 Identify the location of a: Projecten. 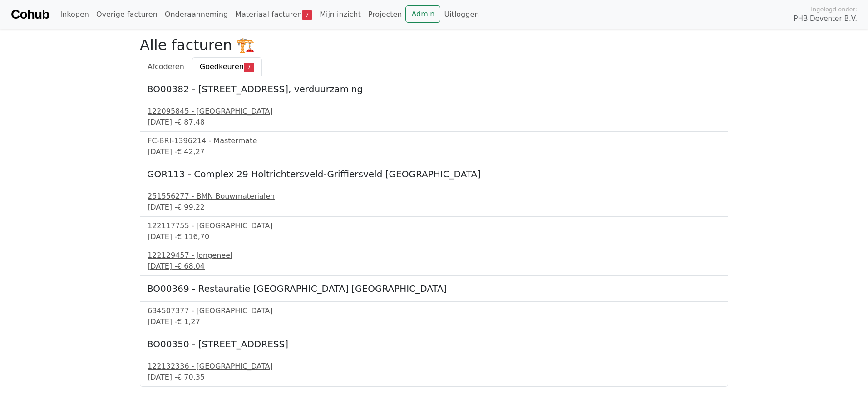
(385, 15).